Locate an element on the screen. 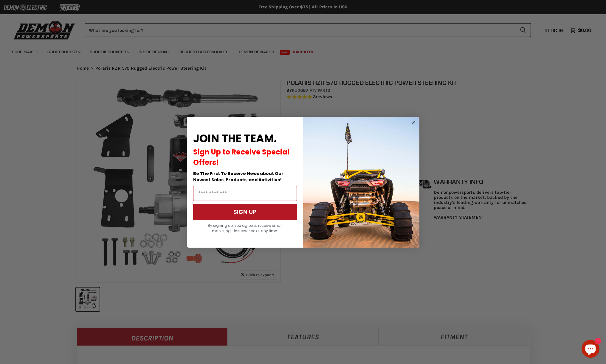  input: Email Address is located at coordinates (245, 194).